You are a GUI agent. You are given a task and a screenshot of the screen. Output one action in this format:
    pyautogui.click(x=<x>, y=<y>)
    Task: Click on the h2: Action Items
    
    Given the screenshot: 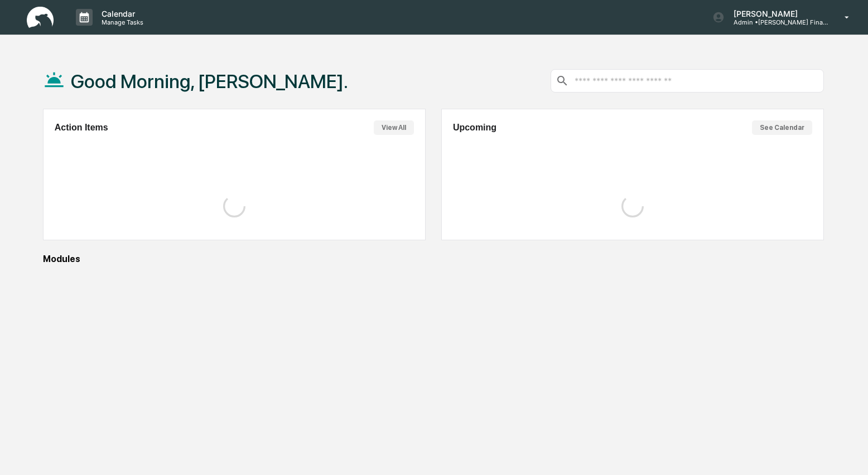 What is the action you would take?
    pyautogui.click(x=82, y=127)
    